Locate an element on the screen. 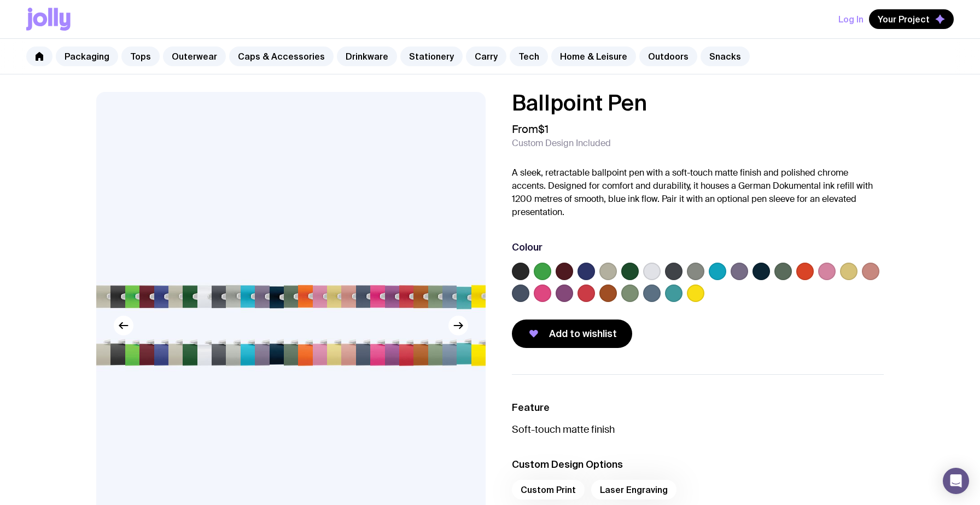 The width and height of the screenshot is (980, 505). a: Snacks is located at coordinates (725, 56).